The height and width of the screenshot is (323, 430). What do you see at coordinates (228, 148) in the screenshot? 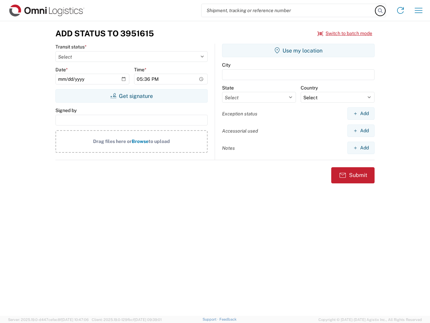
I see `label: Notes` at bounding box center [228, 148].